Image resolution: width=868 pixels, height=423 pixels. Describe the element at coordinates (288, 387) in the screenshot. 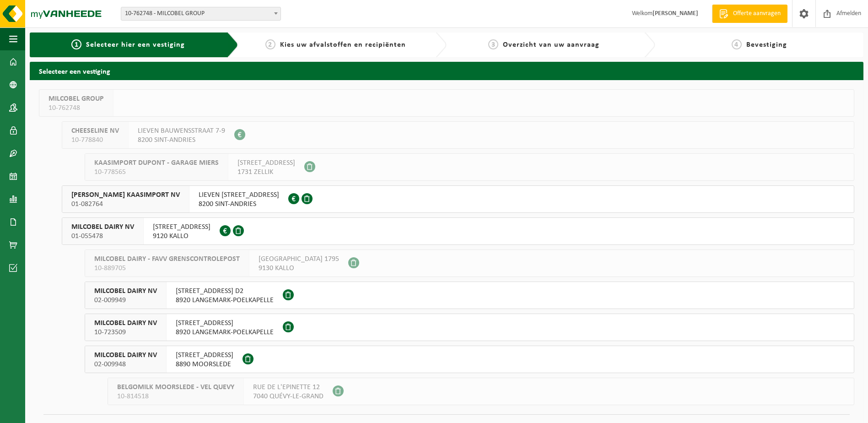

I see `span: RUE DE L'EPINETTE 12` at that location.